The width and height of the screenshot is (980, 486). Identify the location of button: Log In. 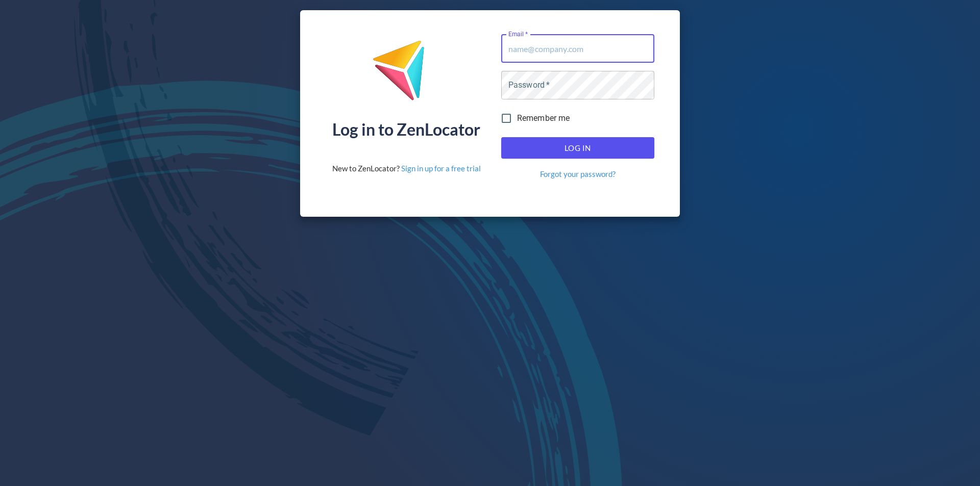
(578, 148).